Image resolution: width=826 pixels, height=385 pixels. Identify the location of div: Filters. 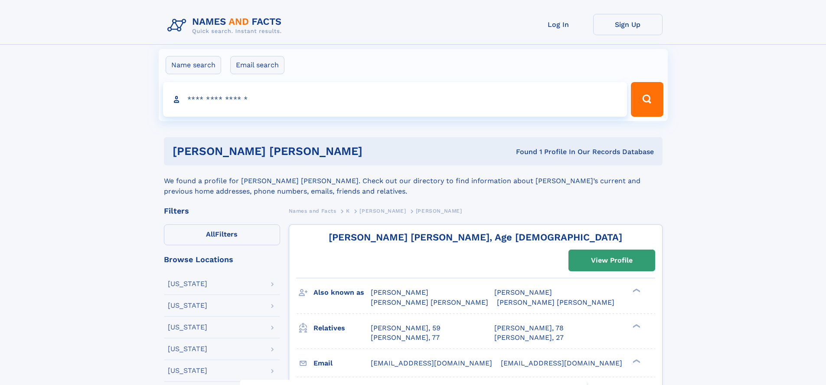
(222, 211).